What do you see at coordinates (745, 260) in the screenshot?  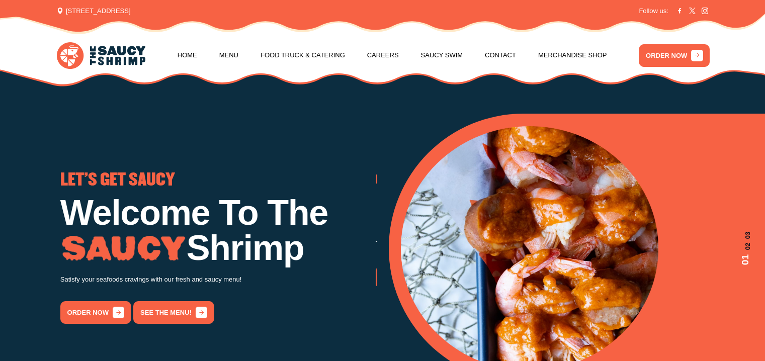 I see `span: 01` at bounding box center [745, 260].